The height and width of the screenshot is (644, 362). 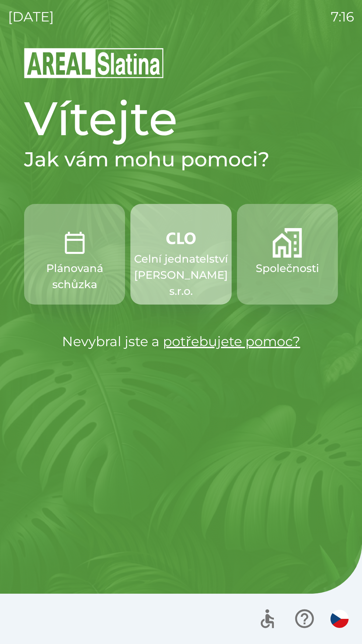 What do you see at coordinates (340, 619) in the screenshot?
I see `img: cs flag` at bounding box center [340, 619].